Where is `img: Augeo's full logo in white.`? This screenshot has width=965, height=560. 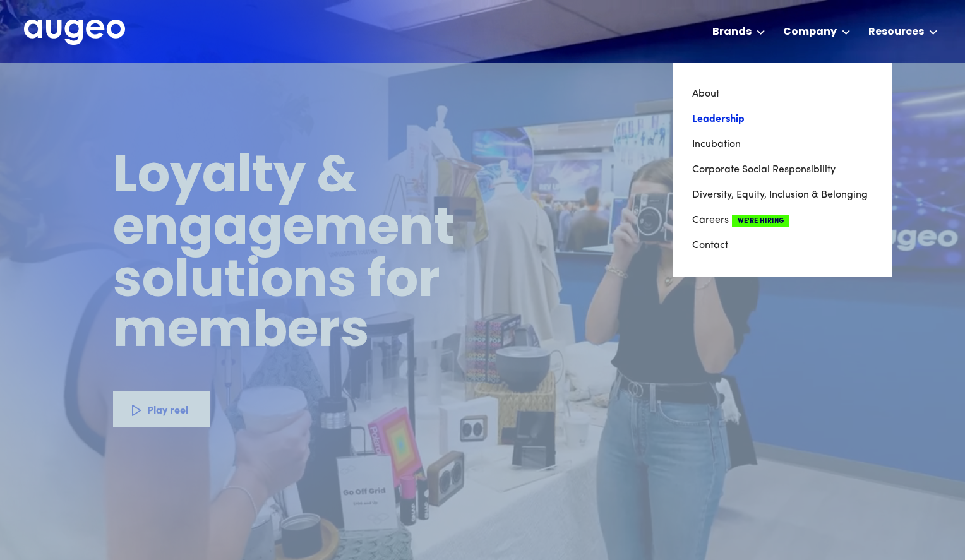
img: Augeo's full logo in white. is located at coordinates (74, 32).